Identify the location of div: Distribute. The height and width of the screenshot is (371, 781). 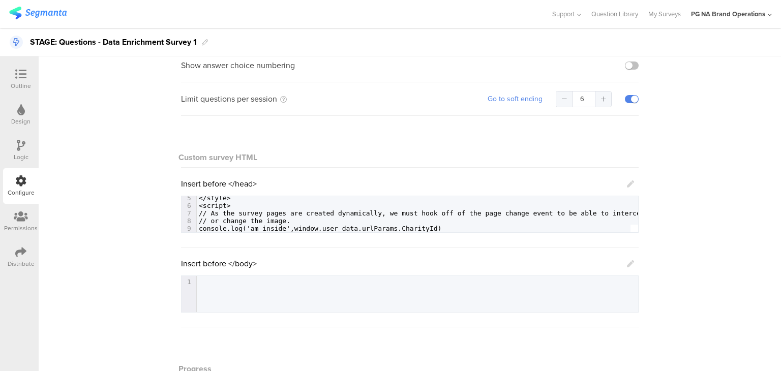
(21, 264).